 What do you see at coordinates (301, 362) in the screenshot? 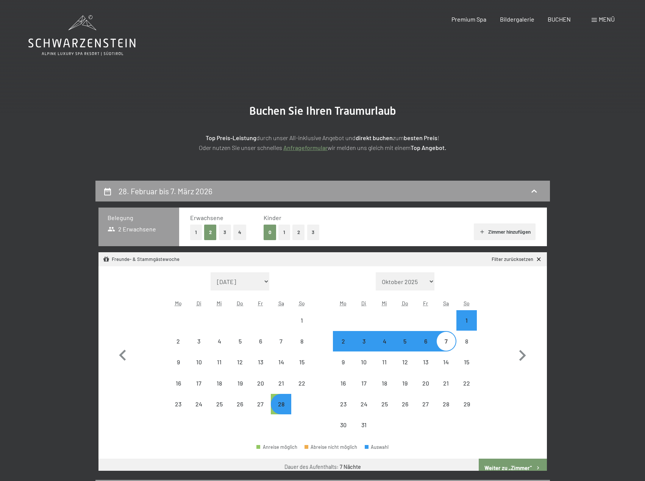
I see `div: Sun Feb 15 2026` at bounding box center [301, 362].